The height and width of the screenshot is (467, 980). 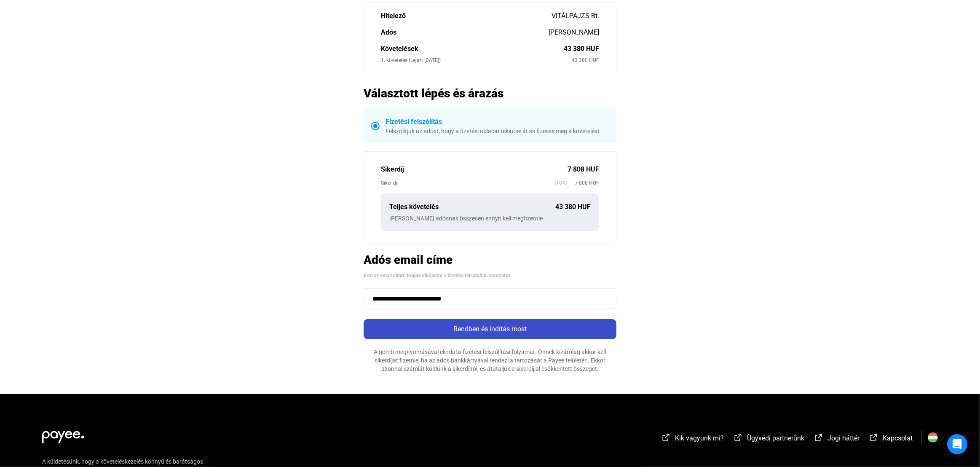 What do you see at coordinates (497, 122) in the screenshot?
I see `div: Fizetési felszólítás` at bounding box center [497, 122].